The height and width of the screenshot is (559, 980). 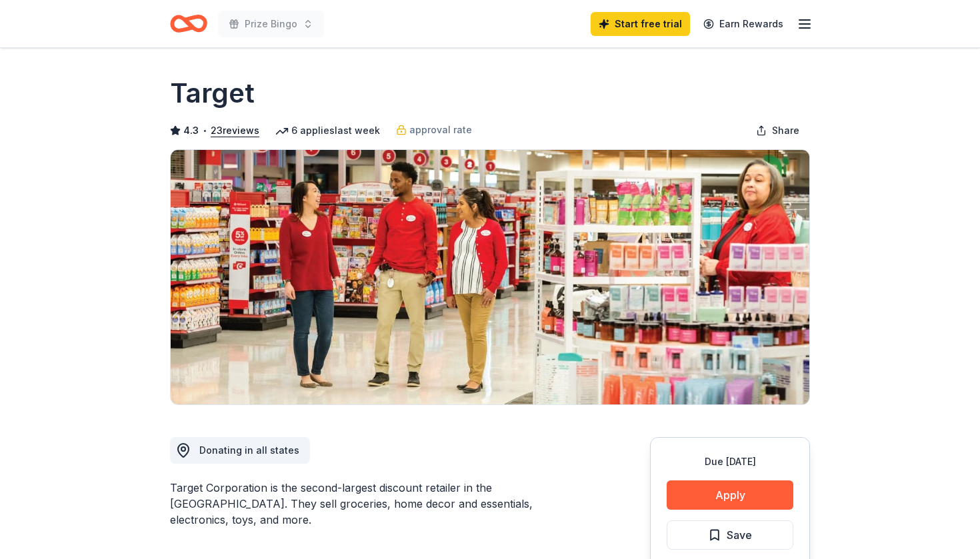 What do you see at coordinates (189, 23) in the screenshot?
I see `a: Home` at bounding box center [189, 23].